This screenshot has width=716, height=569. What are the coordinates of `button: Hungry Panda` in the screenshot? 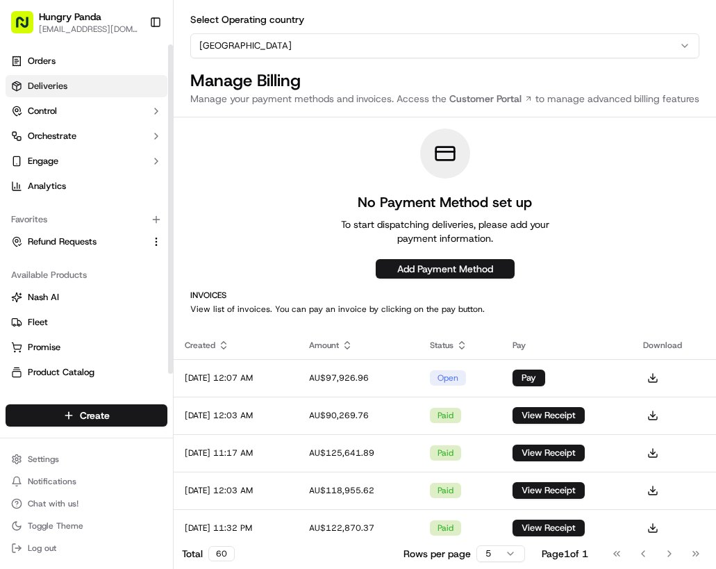 It's located at (70, 17).